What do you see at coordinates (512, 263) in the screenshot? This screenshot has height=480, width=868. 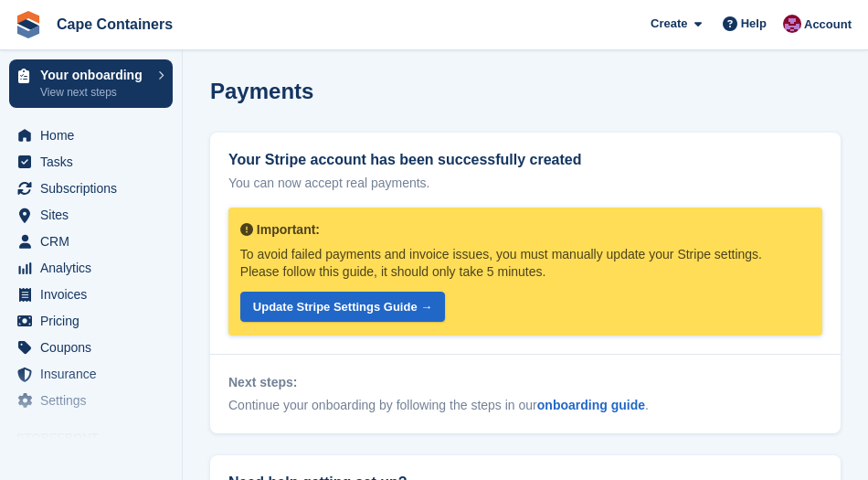 I see `p: To avoid failed payments and invoice issues, you must manually update your Stripe settings. Pleas...` at bounding box center [512, 263].